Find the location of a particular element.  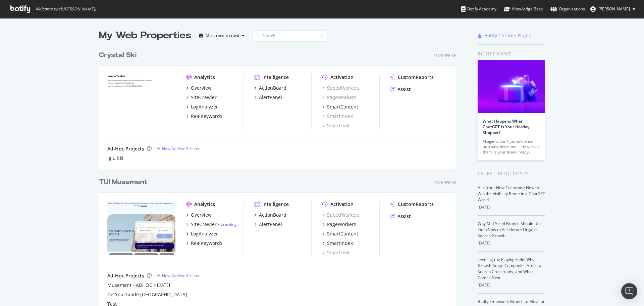

div: Latest Blog Posts is located at coordinates (511, 174).